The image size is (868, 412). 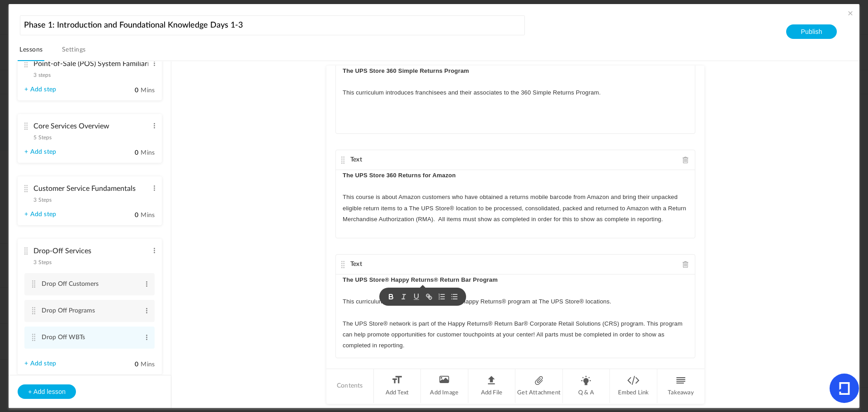 What do you see at coordinates (539, 385) in the screenshot?
I see `li: Get Attachment` at bounding box center [539, 385].